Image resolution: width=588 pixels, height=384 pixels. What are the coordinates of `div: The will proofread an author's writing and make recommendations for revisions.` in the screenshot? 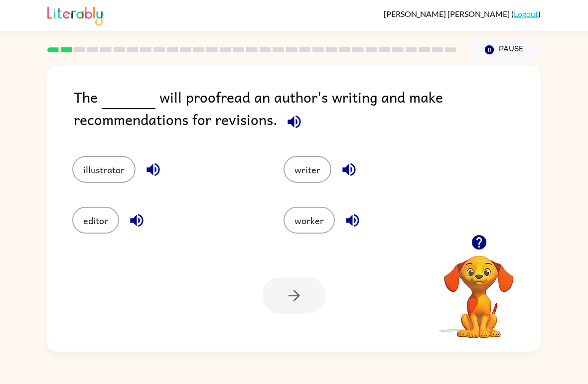 It's located at (307, 111).